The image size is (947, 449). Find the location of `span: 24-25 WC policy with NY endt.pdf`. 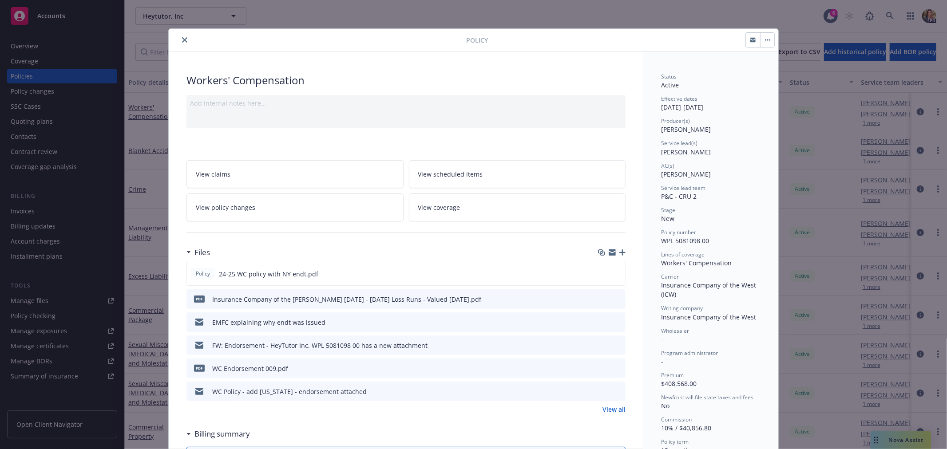

span: 24-25 WC policy with NY endt.pdf is located at coordinates (269, 274).